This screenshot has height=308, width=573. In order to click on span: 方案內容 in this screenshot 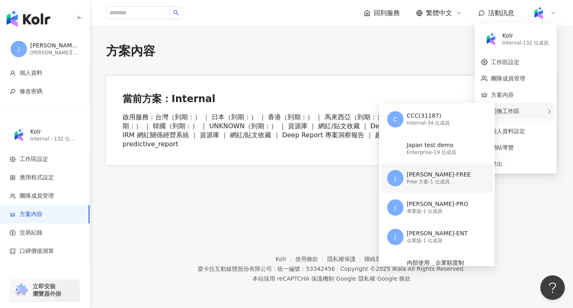, I will do `click(31, 214)`.